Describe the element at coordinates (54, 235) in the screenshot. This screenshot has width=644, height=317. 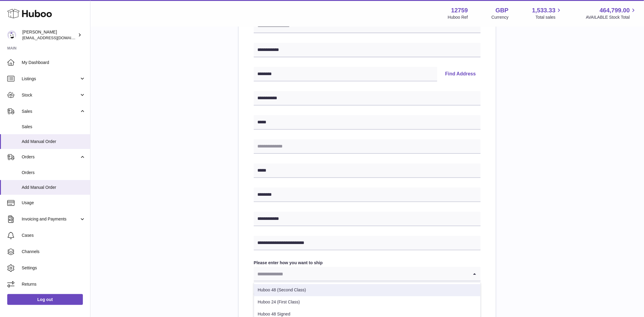
I see `span: Cases` at that location.